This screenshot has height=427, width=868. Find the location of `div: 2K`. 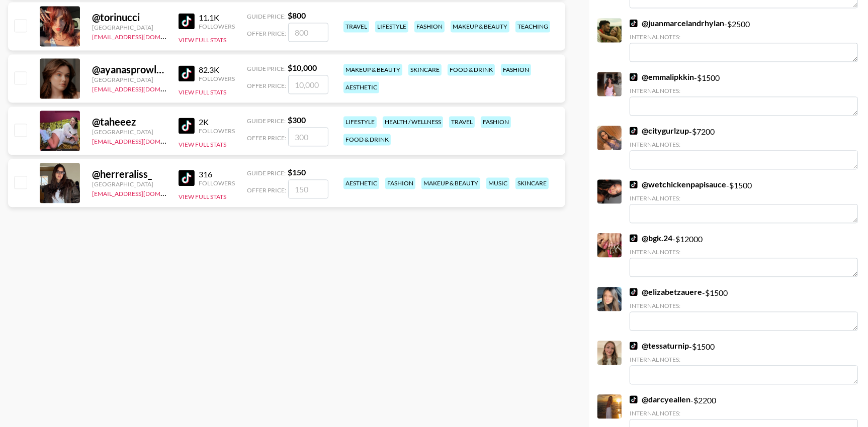

div: 2K is located at coordinates (217, 122).